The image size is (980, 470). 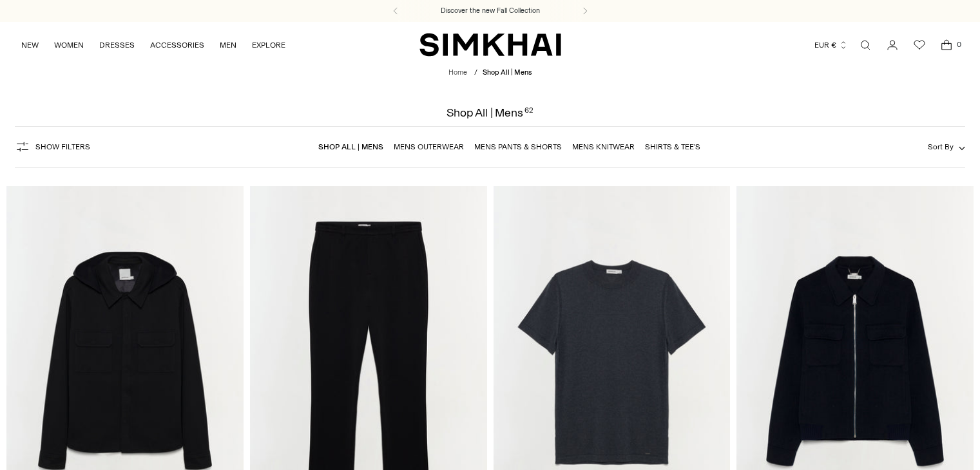 What do you see at coordinates (228, 45) in the screenshot?
I see `a: MEN` at bounding box center [228, 45].